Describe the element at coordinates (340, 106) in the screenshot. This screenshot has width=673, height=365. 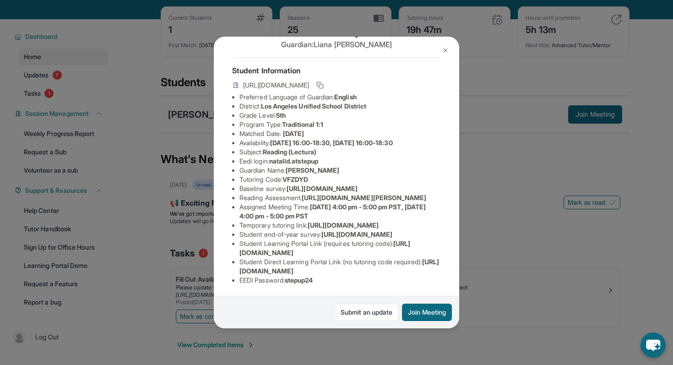
I see `li: District:` at that location.